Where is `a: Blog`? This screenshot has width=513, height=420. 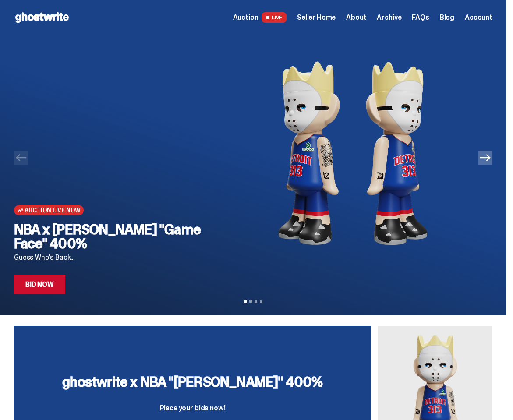 a: Blog is located at coordinates (447, 17).